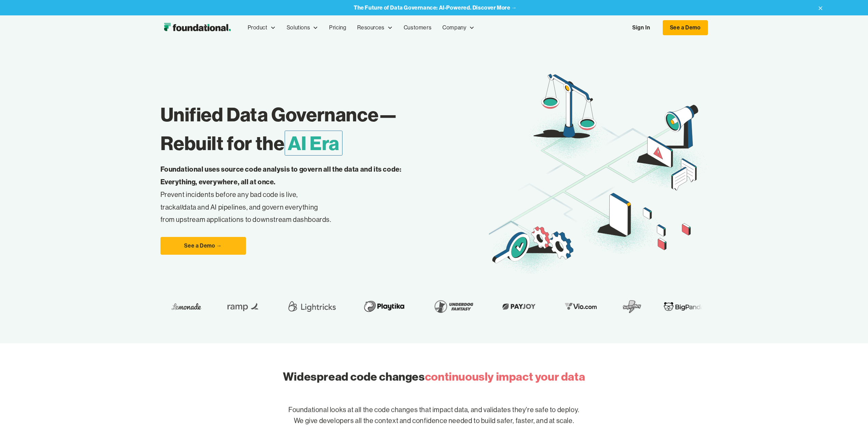  Describe the element at coordinates (683, 307) in the screenshot. I see `img: BigPanda` at that location.